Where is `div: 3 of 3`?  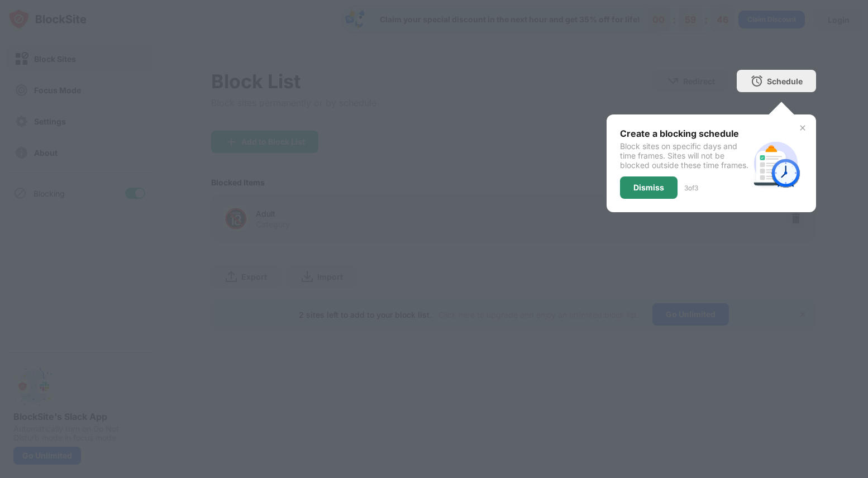
div: 3 of 3 is located at coordinates (690, 188).